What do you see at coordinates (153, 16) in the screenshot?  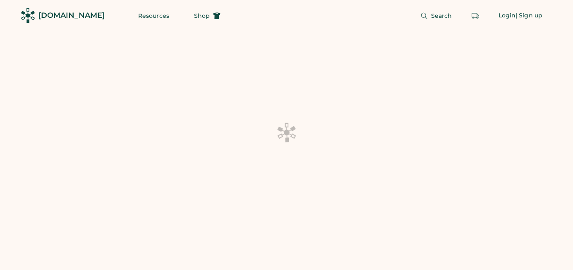 I see `button: Resources` at bounding box center [153, 16].